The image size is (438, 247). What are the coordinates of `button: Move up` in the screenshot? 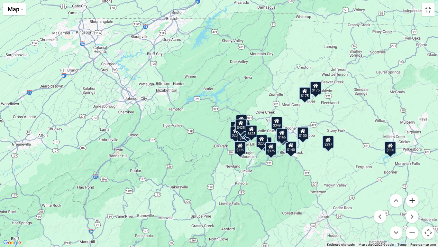 It's located at (396, 200).